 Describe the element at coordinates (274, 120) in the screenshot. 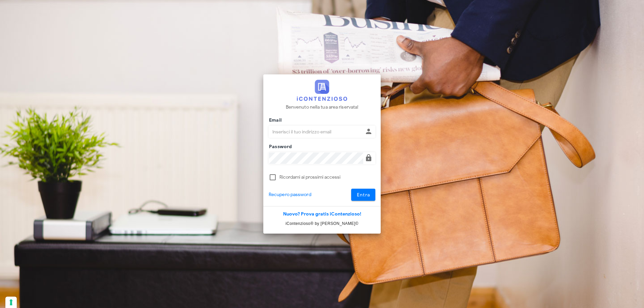

I see `label: Email` at that location.